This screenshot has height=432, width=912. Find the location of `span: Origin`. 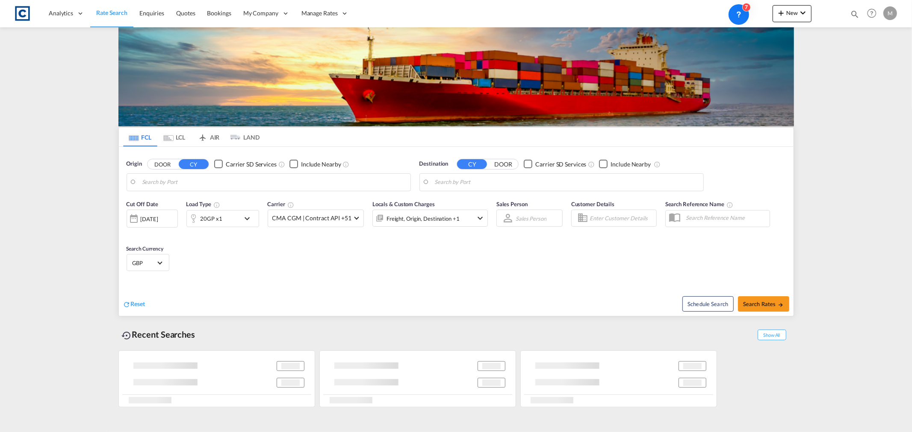

span: Origin is located at coordinates (134, 164).